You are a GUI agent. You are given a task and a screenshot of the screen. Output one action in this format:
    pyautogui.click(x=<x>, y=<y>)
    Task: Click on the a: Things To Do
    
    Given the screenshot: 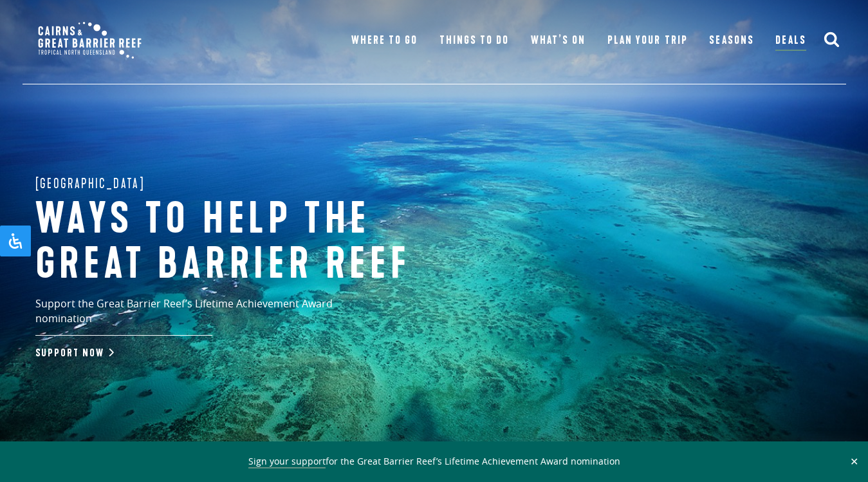 What is the action you would take?
    pyautogui.click(x=475, y=40)
    